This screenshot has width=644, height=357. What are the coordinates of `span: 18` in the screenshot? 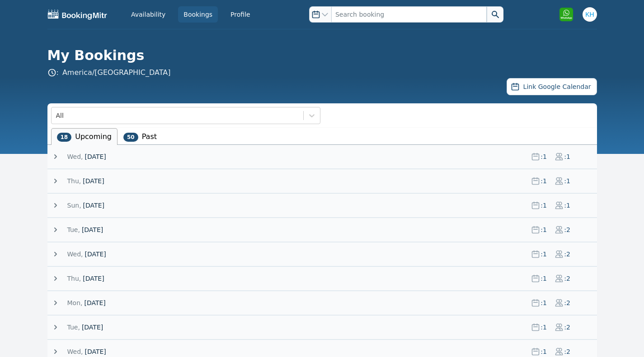 It's located at (64, 137).